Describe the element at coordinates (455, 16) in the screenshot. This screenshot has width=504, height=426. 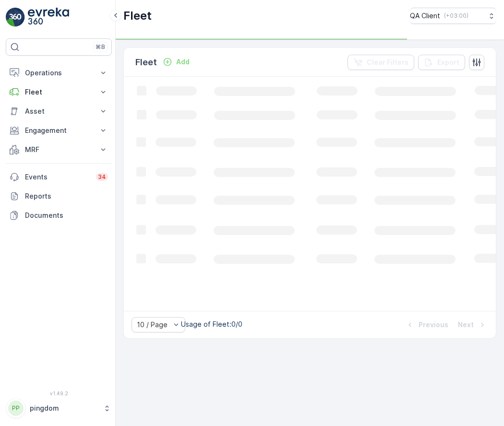
I see `p: ( +03:00 )` at that location.